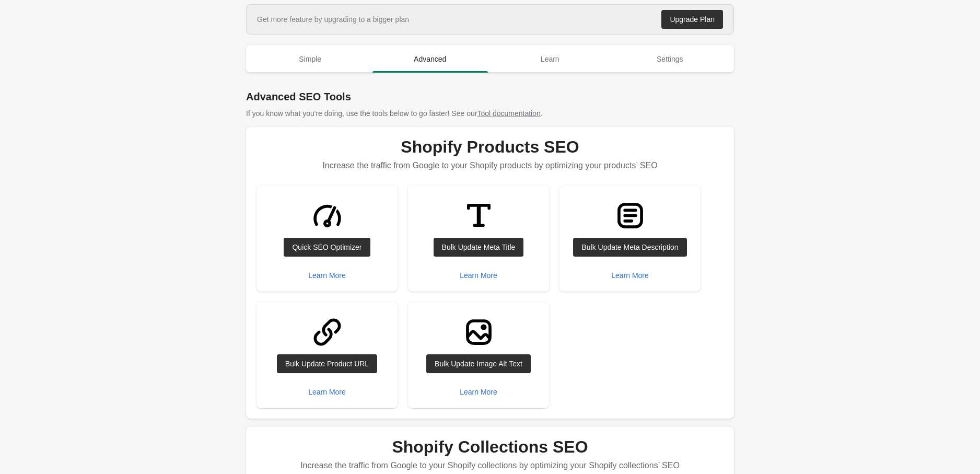 This screenshot has height=474, width=980. I want to click on div: Upgrade Plan, so click(692, 20).